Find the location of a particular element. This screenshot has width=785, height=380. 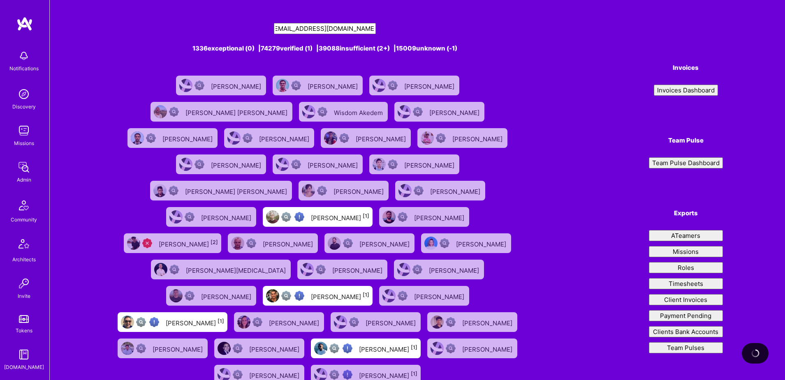

div: Tokens is located at coordinates (24, 331).